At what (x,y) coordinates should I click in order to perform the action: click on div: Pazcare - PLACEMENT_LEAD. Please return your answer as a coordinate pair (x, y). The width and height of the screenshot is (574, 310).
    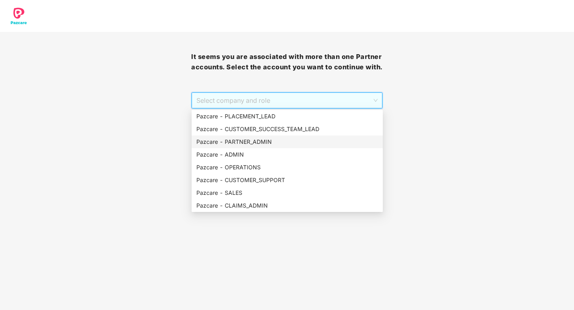
    Looking at the image, I should click on (287, 116).